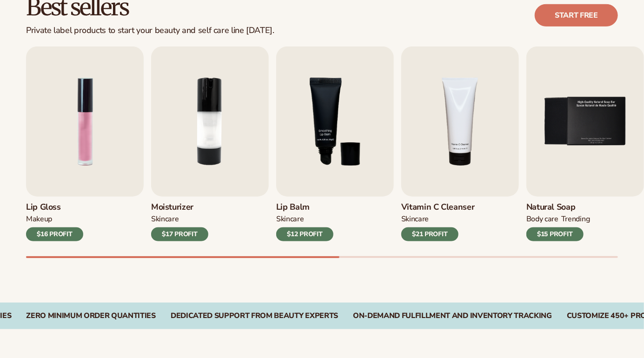 Image resolution: width=644 pixels, height=358 pixels. What do you see at coordinates (305, 235) in the screenshot?
I see `div: $12 PROFIT` at bounding box center [305, 235].